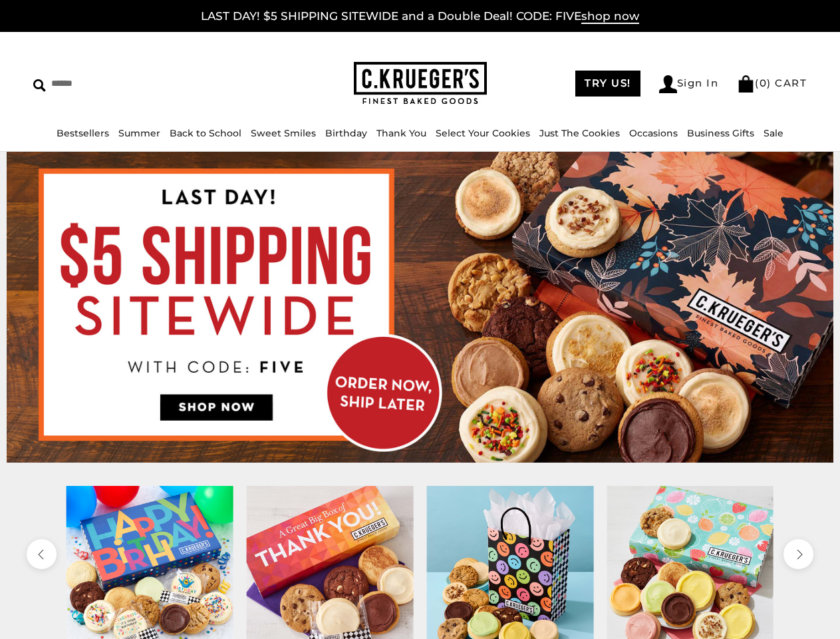  What do you see at coordinates (688, 83) in the screenshot?
I see `a: Sign In` at bounding box center [688, 83].